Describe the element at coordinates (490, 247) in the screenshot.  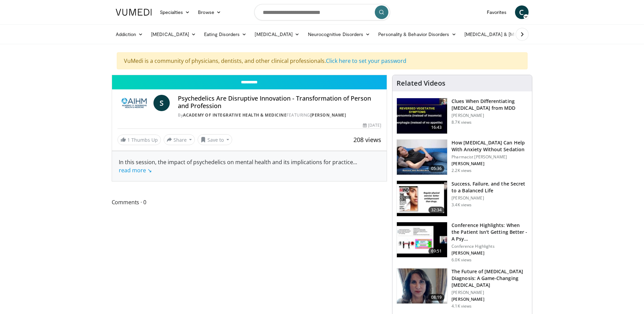
I see `p: Conference Highlights` at that location.